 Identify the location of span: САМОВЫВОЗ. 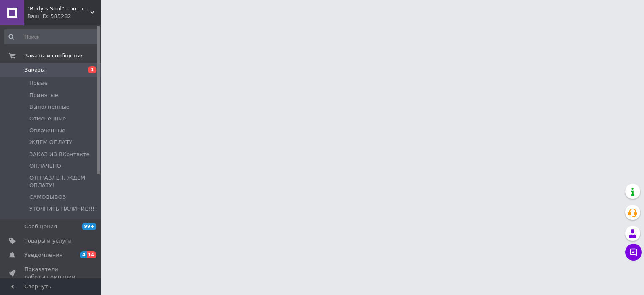
(47, 198).